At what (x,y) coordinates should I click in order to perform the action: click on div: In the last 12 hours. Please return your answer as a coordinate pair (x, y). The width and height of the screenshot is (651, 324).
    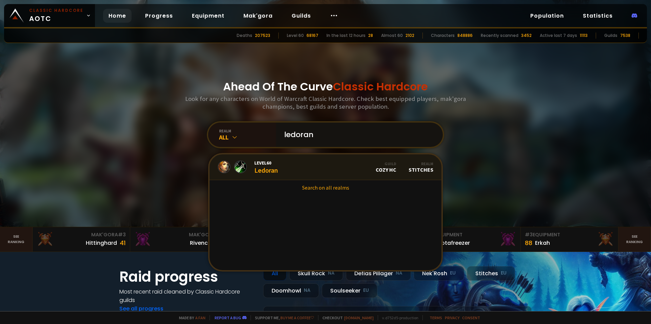
    Looking at the image, I should click on (346, 36).